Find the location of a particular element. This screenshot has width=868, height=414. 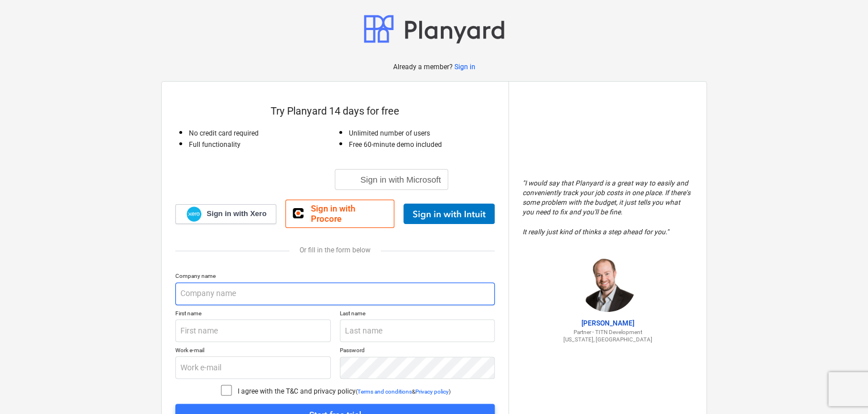

img: Microsoft logo is located at coordinates (347, 179).